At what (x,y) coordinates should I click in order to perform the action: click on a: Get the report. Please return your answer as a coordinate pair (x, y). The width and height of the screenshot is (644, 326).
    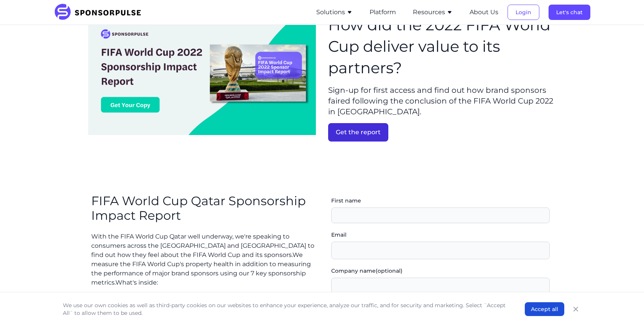
    Looking at the image, I should click on (442, 133).